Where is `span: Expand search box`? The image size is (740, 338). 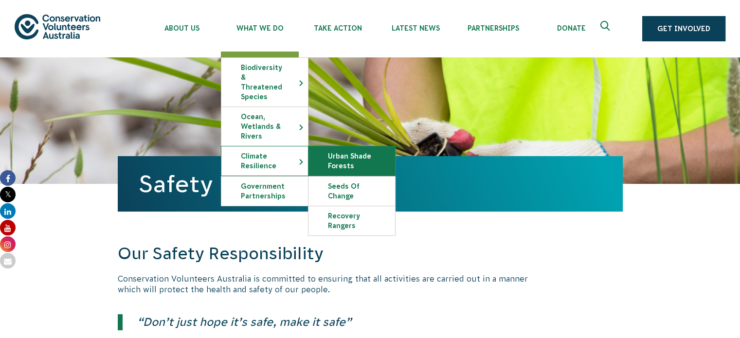
span: Expand search box is located at coordinates (606, 29).